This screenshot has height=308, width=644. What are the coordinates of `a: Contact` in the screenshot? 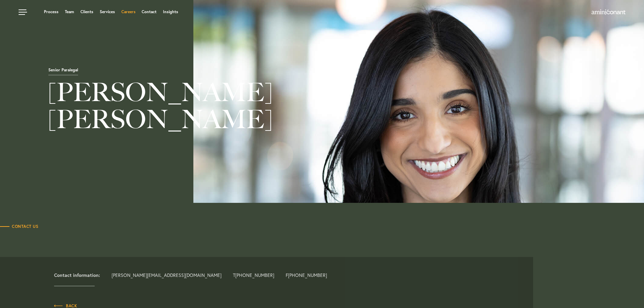 It's located at (149, 12).